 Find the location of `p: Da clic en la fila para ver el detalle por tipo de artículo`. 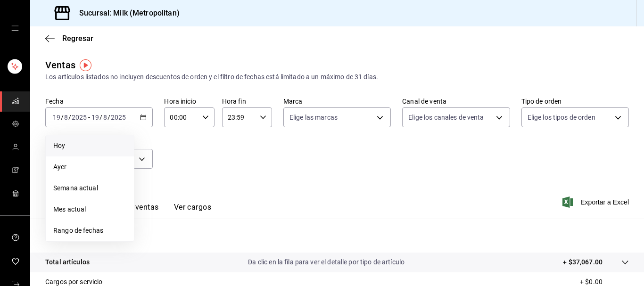

p: Da clic en la fila para ver el detalle por tipo de artículo is located at coordinates (326, 262).